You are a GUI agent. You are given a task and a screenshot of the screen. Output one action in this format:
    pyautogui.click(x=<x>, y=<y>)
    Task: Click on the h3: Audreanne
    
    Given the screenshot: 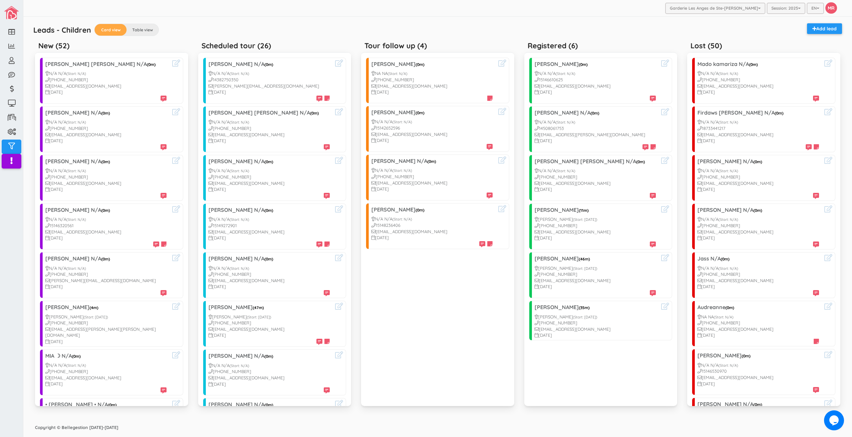 What is the action you would take?
    pyautogui.click(x=758, y=308)
    